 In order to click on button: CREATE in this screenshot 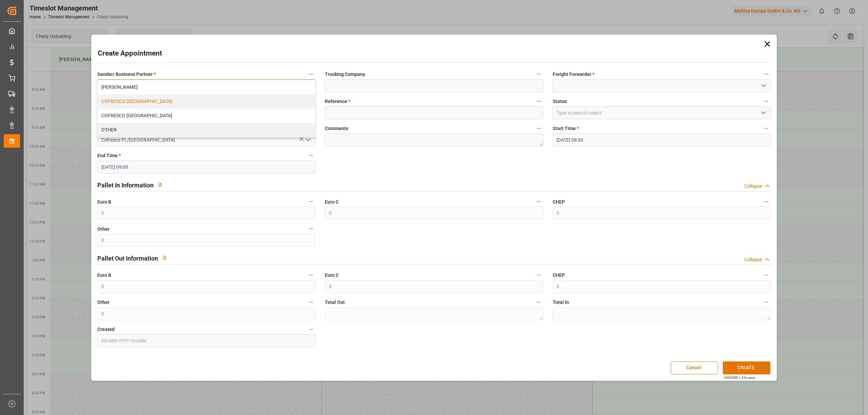, I will do `click(747, 368)`.